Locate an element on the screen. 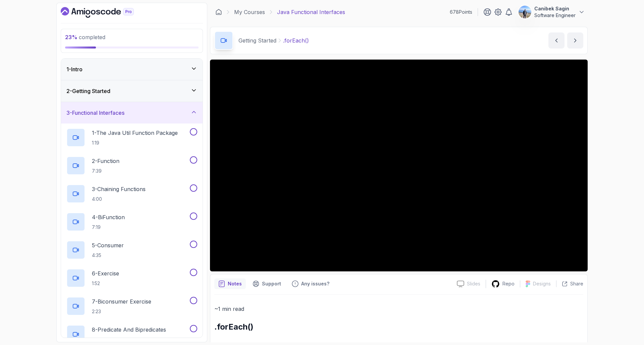 The image size is (644, 345). p: Slides is located at coordinates (474, 284).